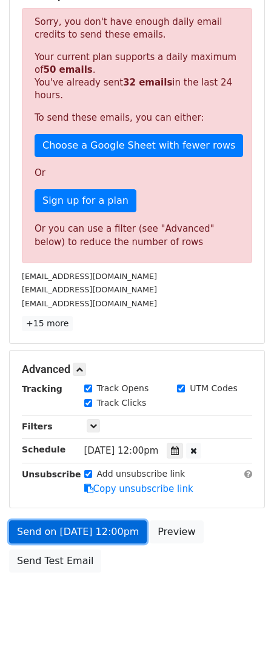 This screenshot has width=274, height=669. What do you see at coordinates (137, 76) in the screenshot?
I see `p: Your current plan supports a daily maximum of . You've already sent in the last 24 hours.` at bounding box center [137, 76].